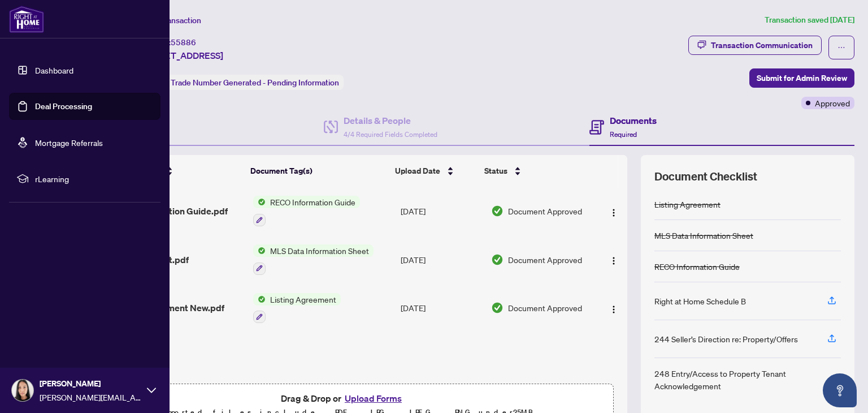 The width and height of the screenshot is (868, 413). Describe the element at coordinates (175, 170) in the screenshot. I see `th: (3) File Name` at that location.